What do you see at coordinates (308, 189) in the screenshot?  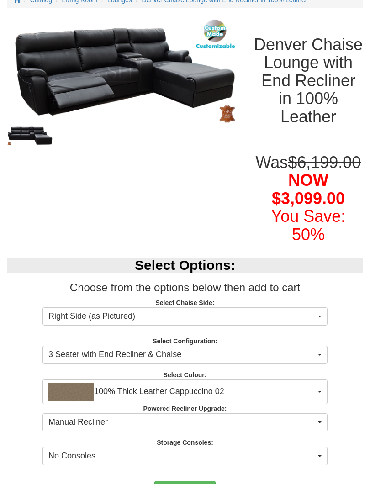 I see `span: NOW $3,099.00` at bounding box center [308, 189].